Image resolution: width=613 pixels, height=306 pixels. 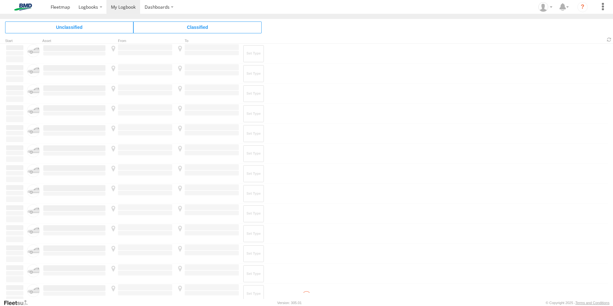 I want to click on div: Tony Tanna, so click(x=545, y=7).